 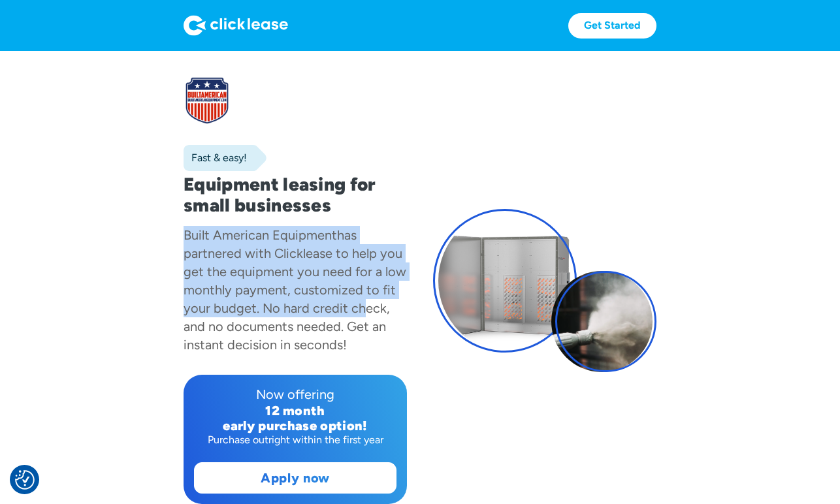 What do you see at coordinates (235, 25) in the screenshot?
I see `img: Logo` at bounding box center [235, 25].